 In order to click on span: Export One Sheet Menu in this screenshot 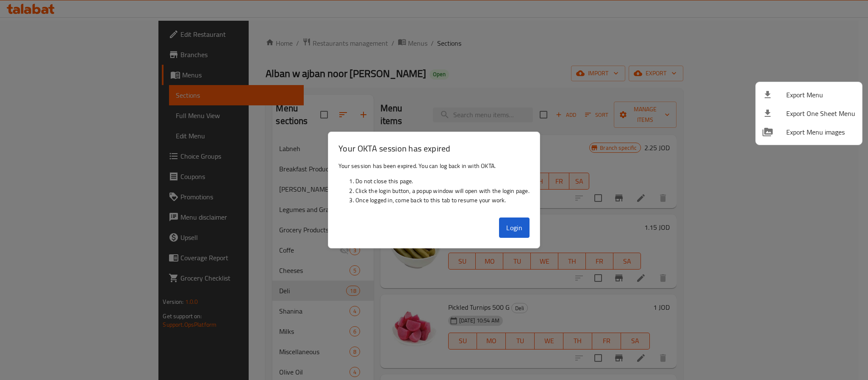, I will do `click(821, 113)`.